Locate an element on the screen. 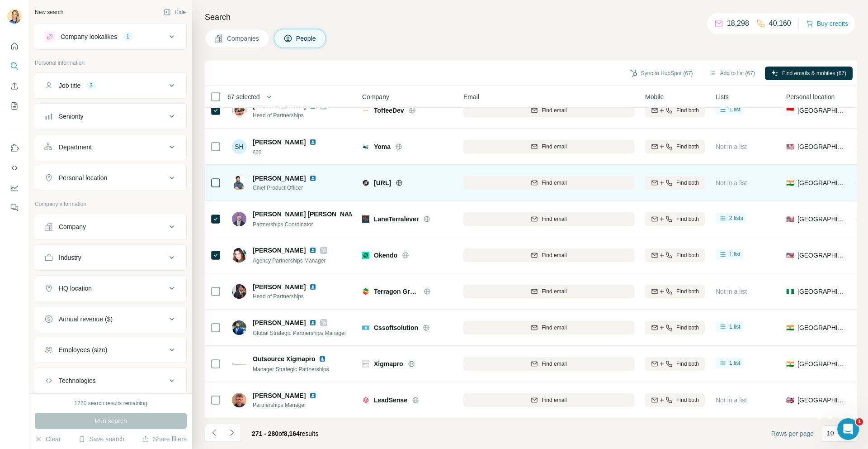 The width and height of the screenshot is (868, 449). div: 3 is located at coordinates (91, 85).